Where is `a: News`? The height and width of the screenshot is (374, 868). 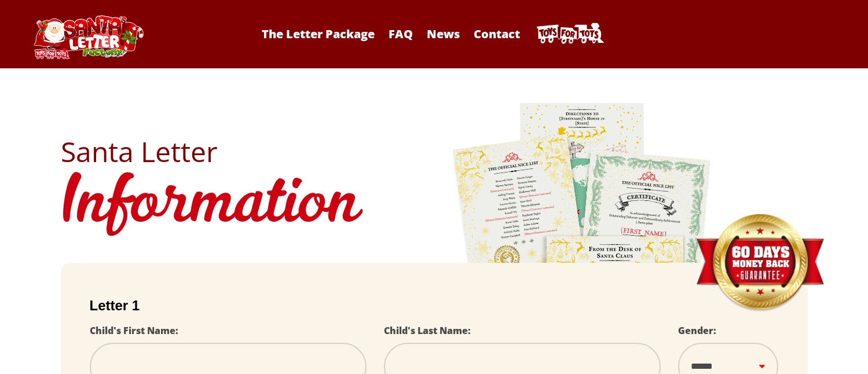 a: News is located at coordinates (443, 34).